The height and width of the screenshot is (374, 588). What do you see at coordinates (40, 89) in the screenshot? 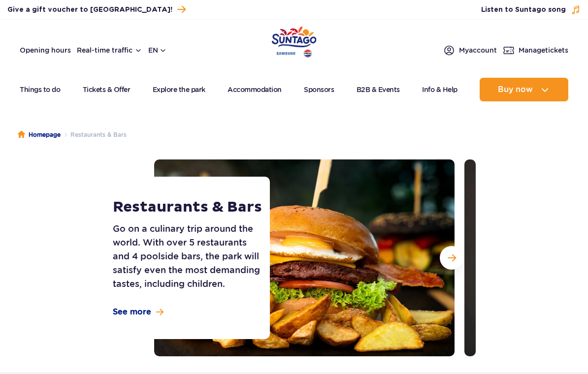
I see `a: Things to do` at bounding box center [40, 89].